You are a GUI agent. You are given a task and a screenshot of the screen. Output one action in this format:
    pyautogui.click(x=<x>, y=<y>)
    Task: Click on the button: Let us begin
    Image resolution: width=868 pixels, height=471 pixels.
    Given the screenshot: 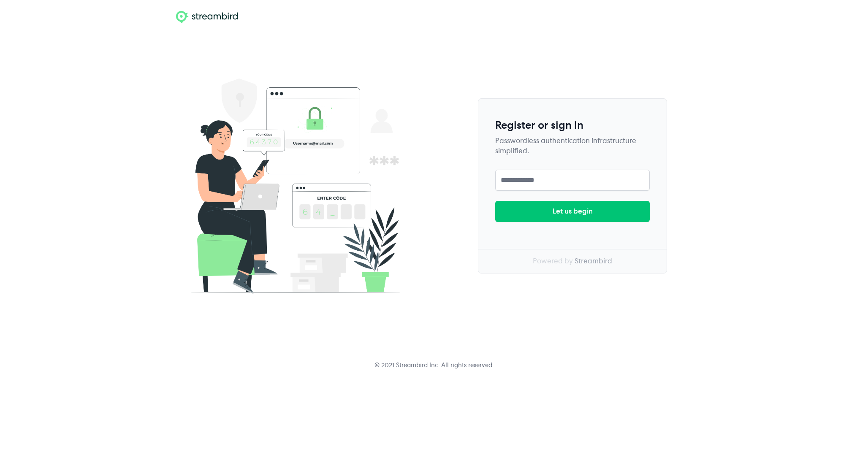 What is the action you would take?
    pyautogui.click(x=573, y=211)
    